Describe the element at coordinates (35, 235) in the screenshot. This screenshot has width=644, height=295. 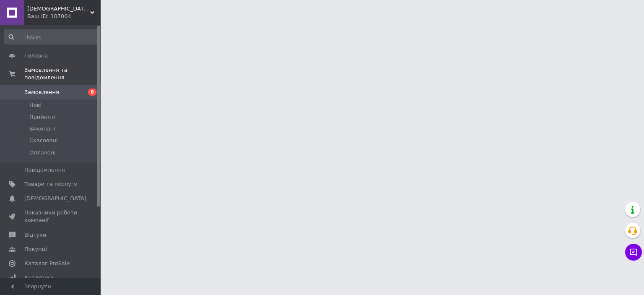
I see `span: Відгуки` at that location.